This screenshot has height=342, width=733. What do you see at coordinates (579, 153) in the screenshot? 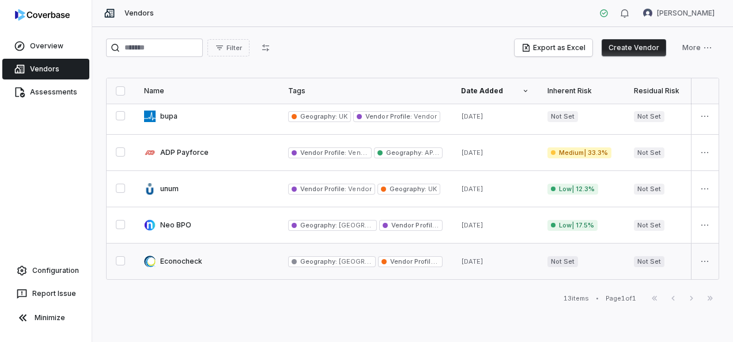
I see `span: Medium | 33.3%` at bounding box center [579, 153].